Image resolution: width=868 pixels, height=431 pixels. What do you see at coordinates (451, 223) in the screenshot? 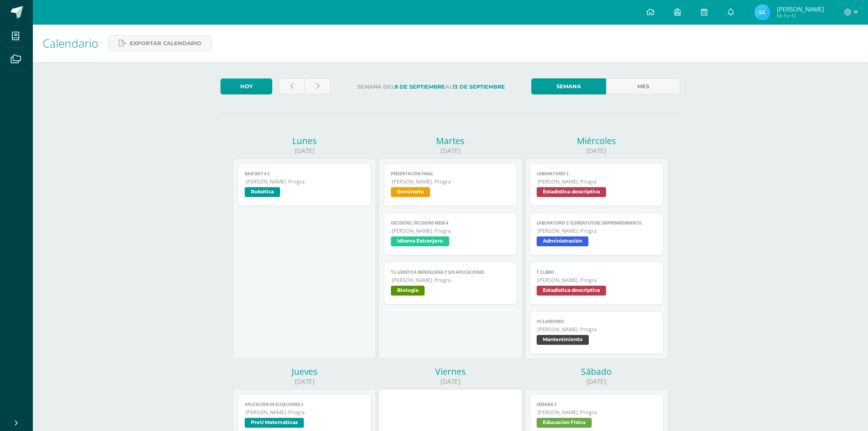
I see `span: Decisions, Decisions week 4` at bounding box center [451, 223].